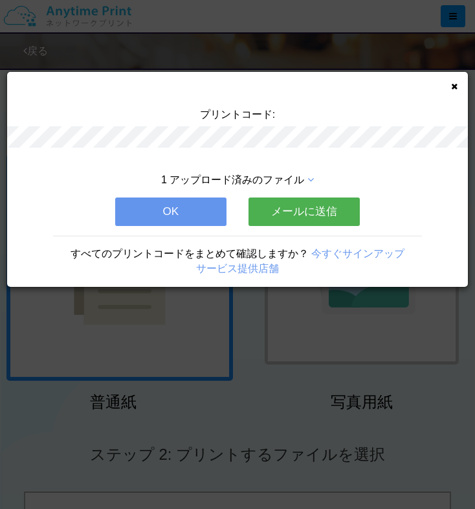 Image resolution: width=475 pixels, height=509 pixels. I want to click on span: 1 アップロード済みのファイル, so click(232, 179).